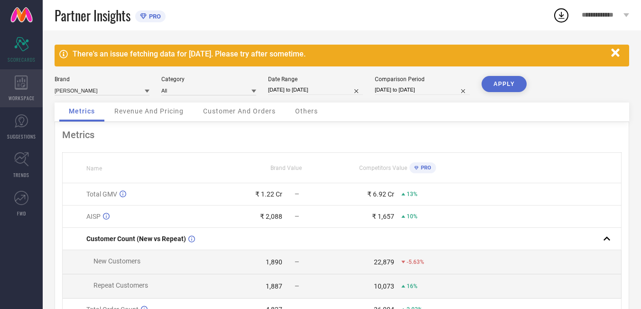 This screenshot has width=641, height=309. Describe the element at coordinates (381, 194) in the screenshot. I see `div: ₹ 6.92 Cr` at that location.